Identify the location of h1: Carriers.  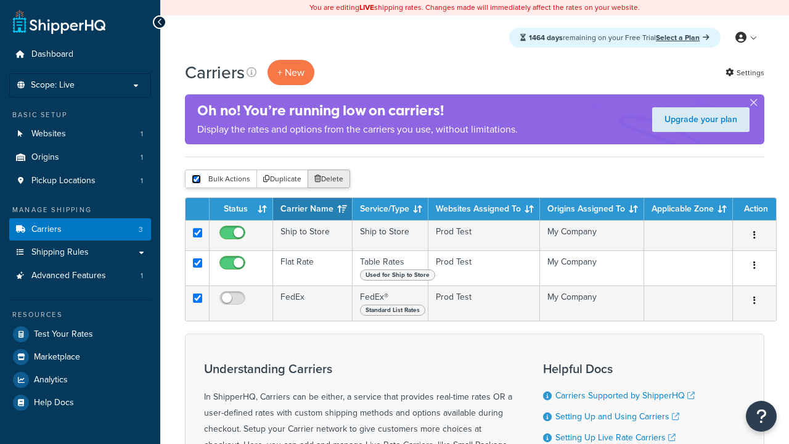
(214, 72).